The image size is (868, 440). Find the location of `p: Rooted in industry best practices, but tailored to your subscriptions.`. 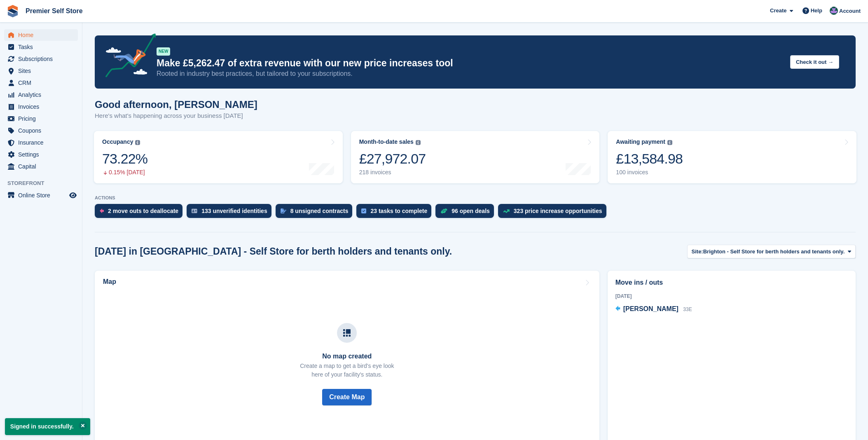

p: Rooted in industry best practices, but tailored to your subscriptions. is located at coordinates (470, 74).